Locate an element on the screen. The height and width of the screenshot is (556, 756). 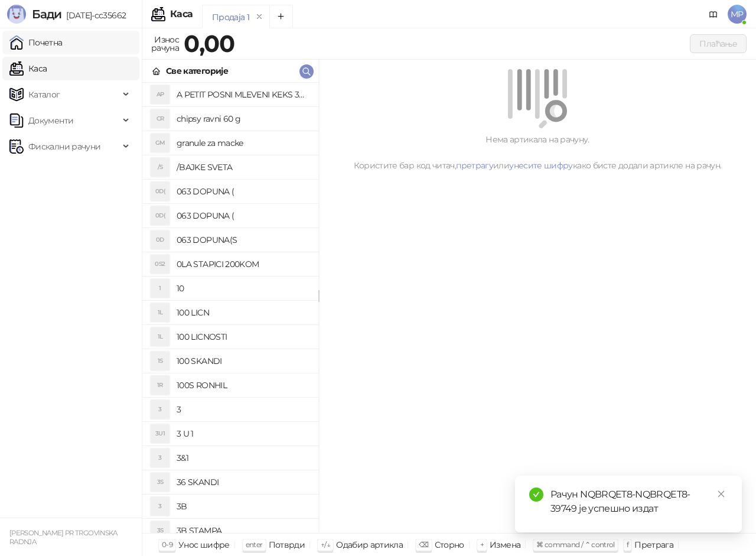
span: Фискални рачуни is located at coordinates (64, 146).